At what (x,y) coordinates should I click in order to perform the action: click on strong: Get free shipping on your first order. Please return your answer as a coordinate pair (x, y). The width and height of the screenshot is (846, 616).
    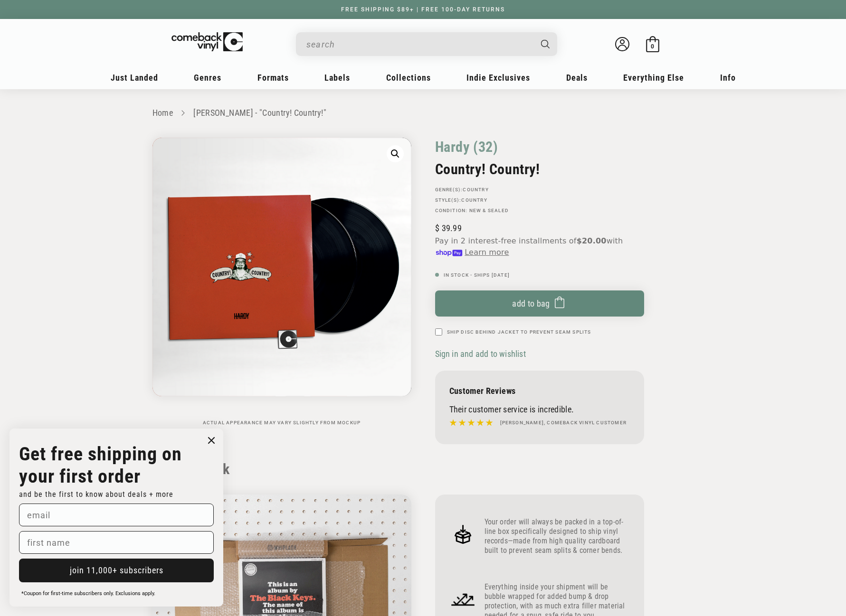
    Looking at the image, I should click on (100, 465).